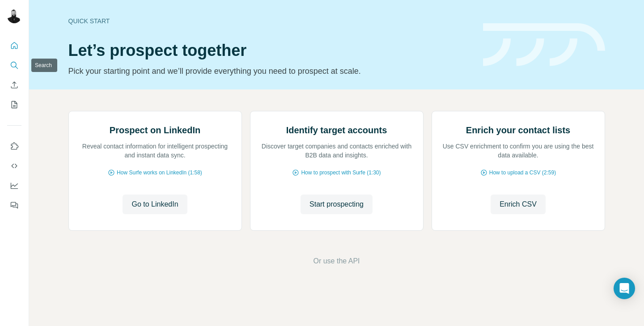 This screenshot has height=326, width=644. Describe the element at coordinates (270, 21) in the screenshot. I see `div: Quick start` at that location.